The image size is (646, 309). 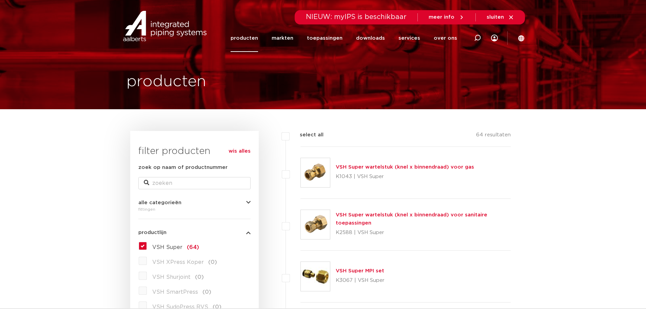 What do you see at coordinates (194, 151) in the screenshot?
I see `h3: filter producten` at bounding box center [194, 151].